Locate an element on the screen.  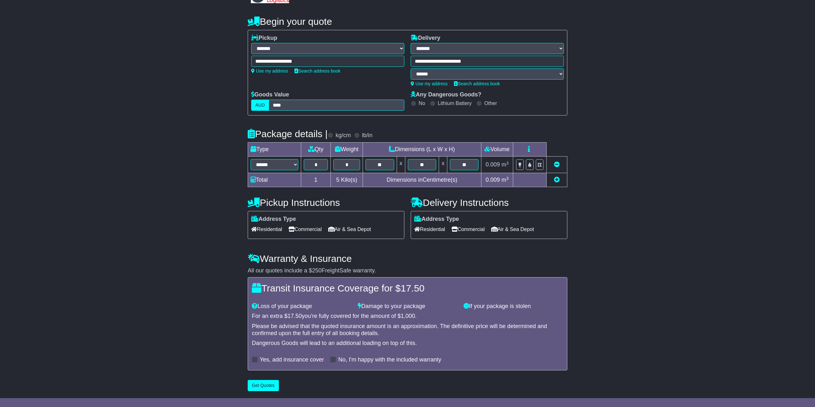
label: Pickup is located at coordinates (264, 38).